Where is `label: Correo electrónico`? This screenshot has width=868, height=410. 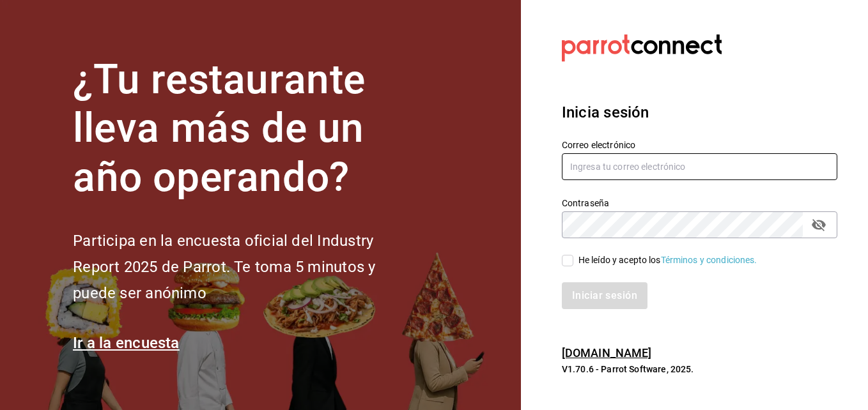 label: Correo electrónico is located at coordinates (699, 144).